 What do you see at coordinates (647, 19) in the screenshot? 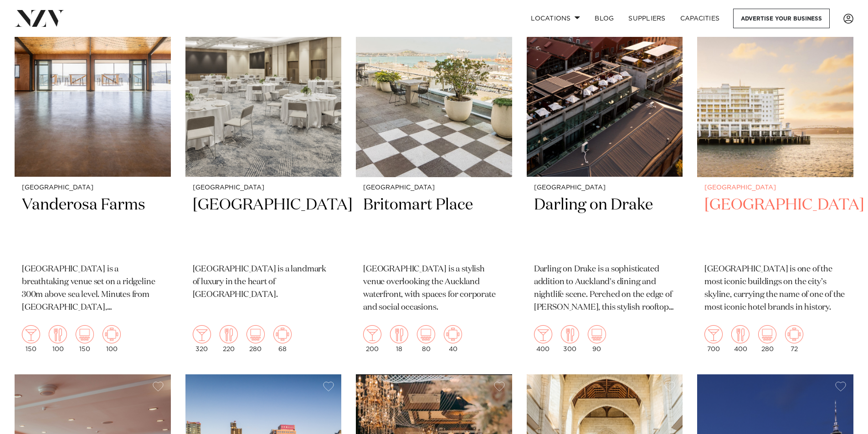
I see `a: SUPPLIERS` at bounding box center [647, 19].